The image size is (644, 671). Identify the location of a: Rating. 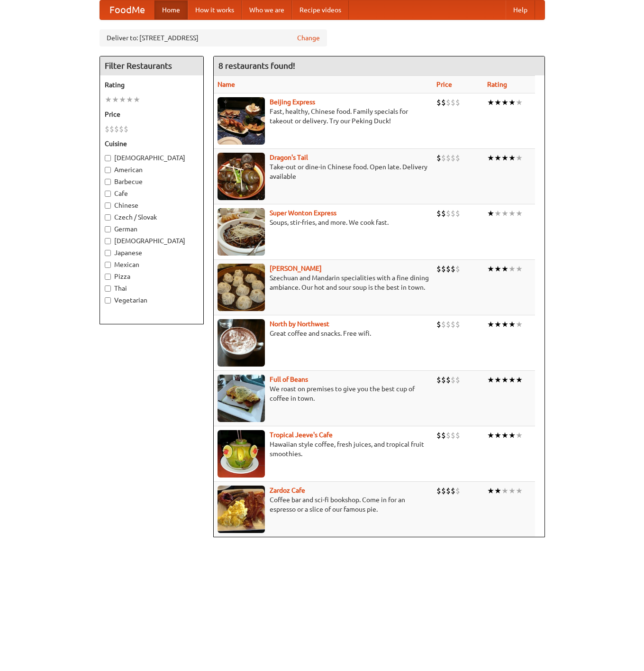
(497, 85).